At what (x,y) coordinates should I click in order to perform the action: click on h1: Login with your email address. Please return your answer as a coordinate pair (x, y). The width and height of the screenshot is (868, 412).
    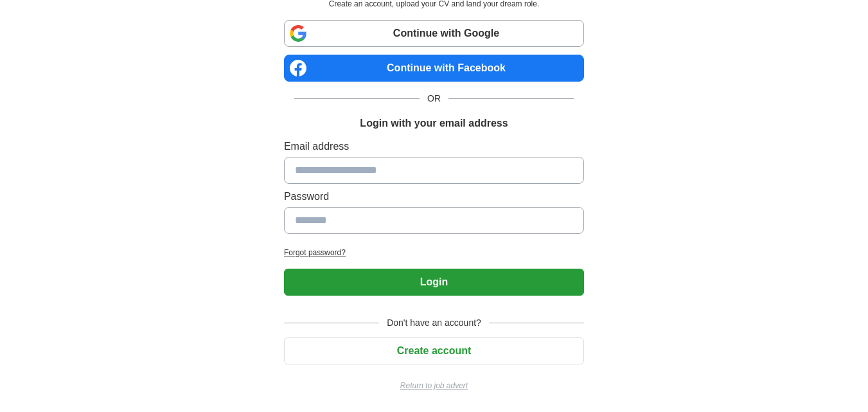
    Looking at the image, I should click on (434, 124).